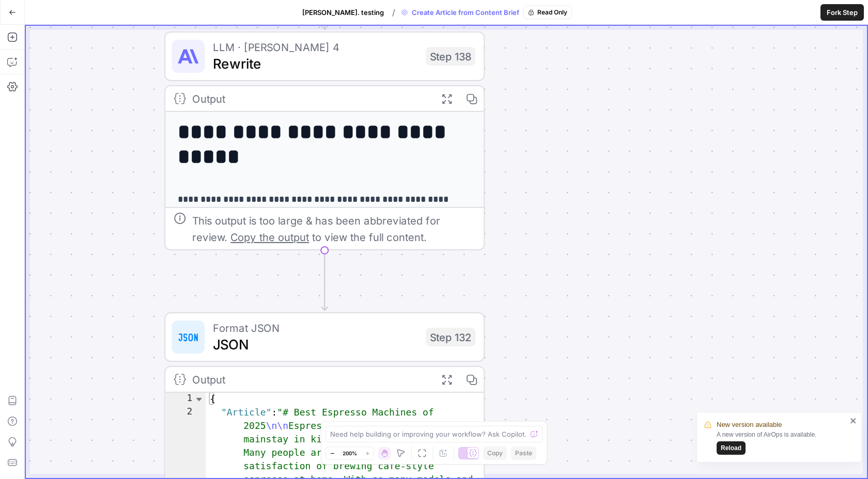 This screenshot has width=868, height=479. Describe the element at coordinates (186, 399) in the screenshot. I see `div: 1` at that location.